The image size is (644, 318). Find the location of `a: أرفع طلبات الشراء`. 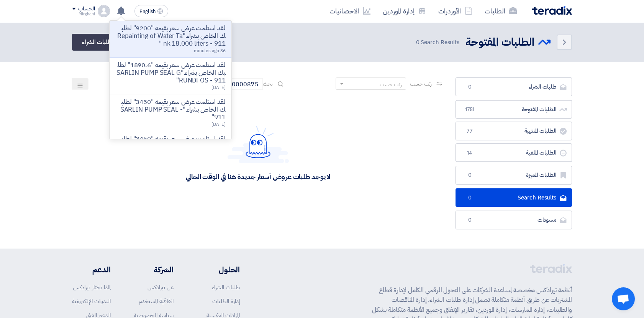

a: أرفع طلبات الشراء is located at coordinates (103, 42).